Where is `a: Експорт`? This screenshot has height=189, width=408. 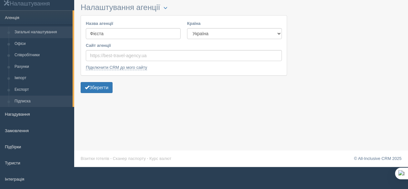
a: Експорт is located at coordinates (42, 90).